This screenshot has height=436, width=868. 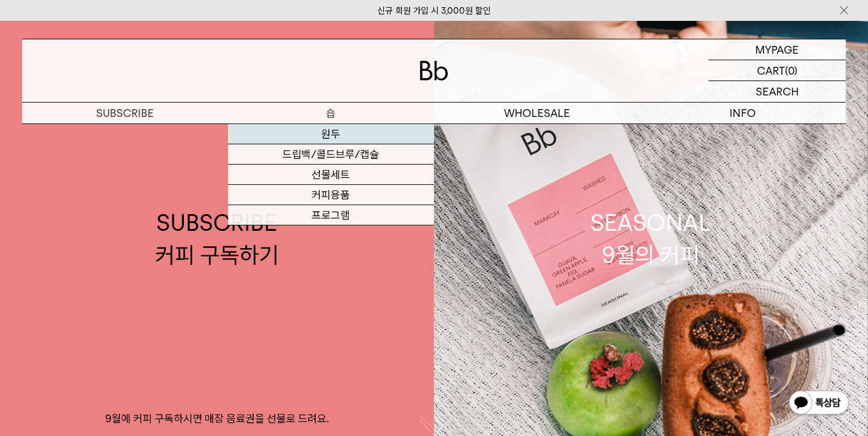 I want to click on a: 원두, so click(x=331, y=134).